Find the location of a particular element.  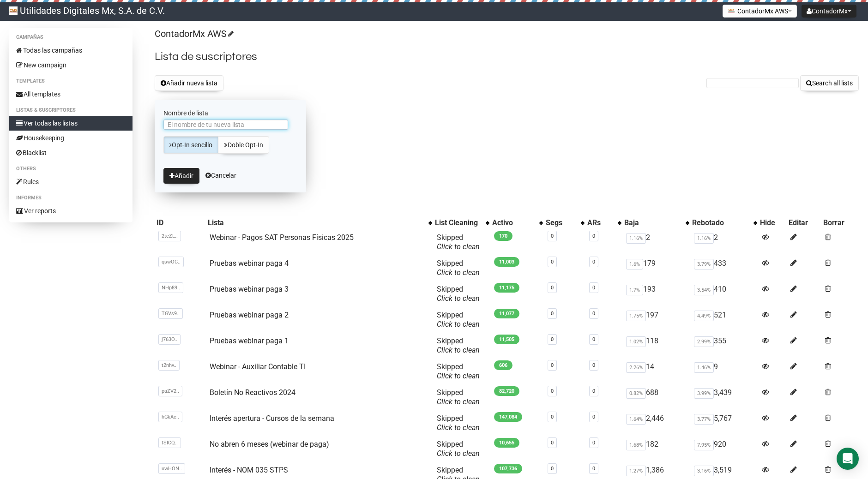

div: Open Intercom Messenger is located at coordinates (847, 458).